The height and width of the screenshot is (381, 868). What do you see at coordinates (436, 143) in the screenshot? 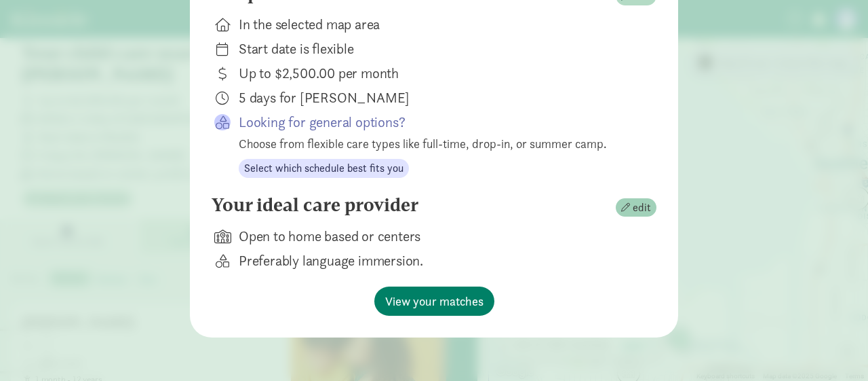
I see `div: Choose from flexible care types like full-time, drop-in, or summer camp.` at bounding box center [436, 143].